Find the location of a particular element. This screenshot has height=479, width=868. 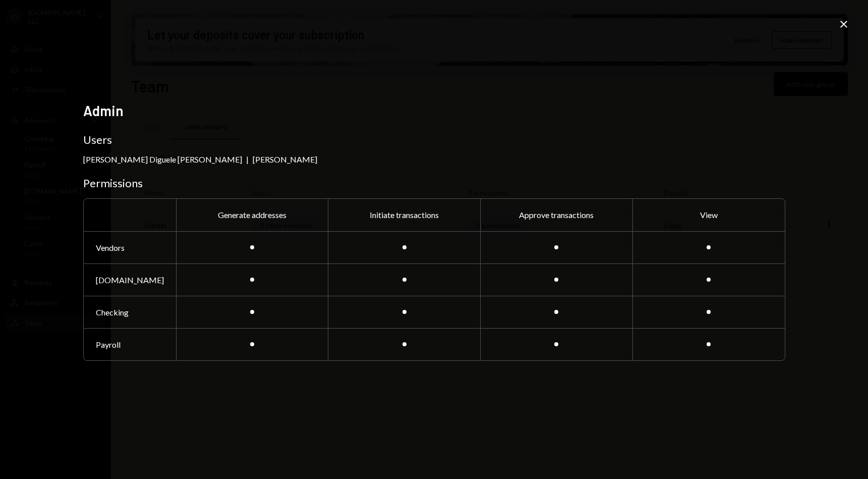

div: View is located at coordinates (709, 215).